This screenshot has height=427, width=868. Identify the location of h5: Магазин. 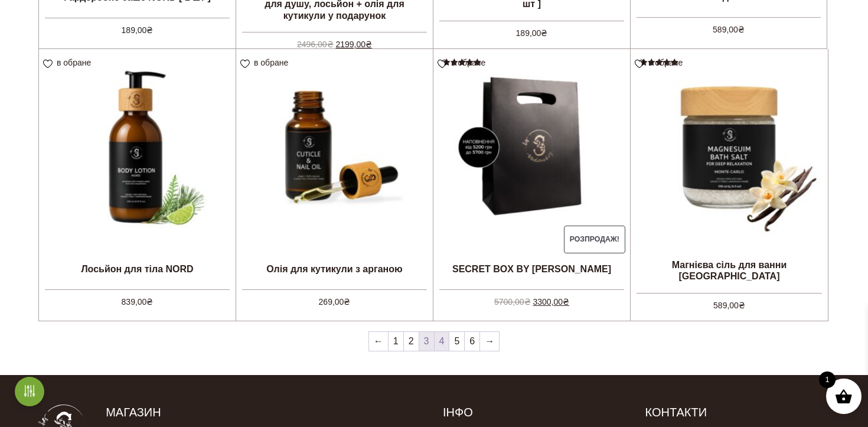
(265, 412).